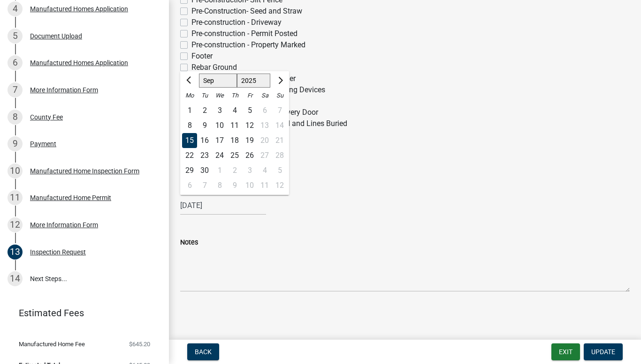 The height and width of the screenshot is (364, 641). I want to click on div: County Fee, so click(46, 117).